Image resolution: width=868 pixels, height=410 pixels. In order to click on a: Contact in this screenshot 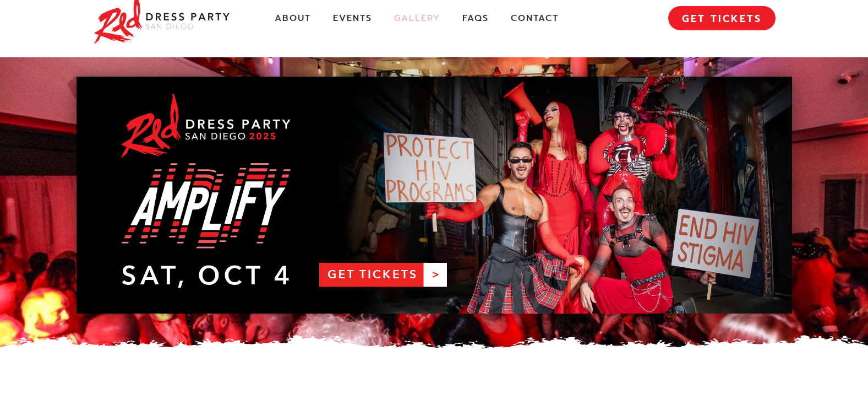, I will do `click(535, 18)`.